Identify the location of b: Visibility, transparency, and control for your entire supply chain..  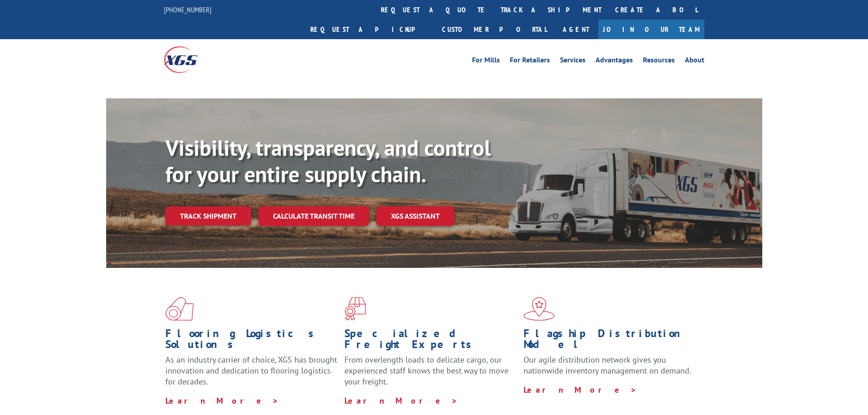
(328, 160).